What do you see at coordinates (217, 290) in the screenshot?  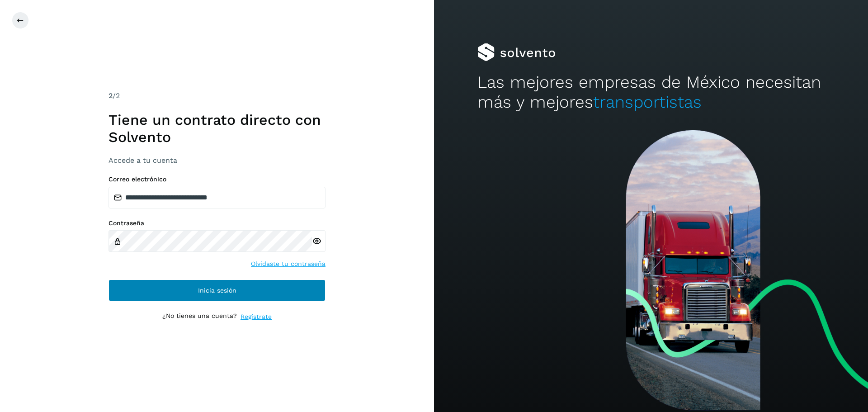 I see `button: Inicia sesión` at bounding box center [217, 290].